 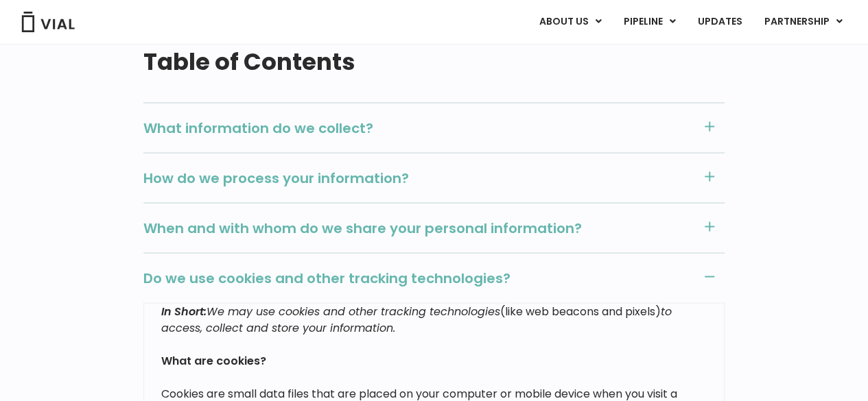 What do you see at coordinates (434, 320) in the screenshot?
I see `p: (like web beacons and pixels)` at bounding box center [434, 320].